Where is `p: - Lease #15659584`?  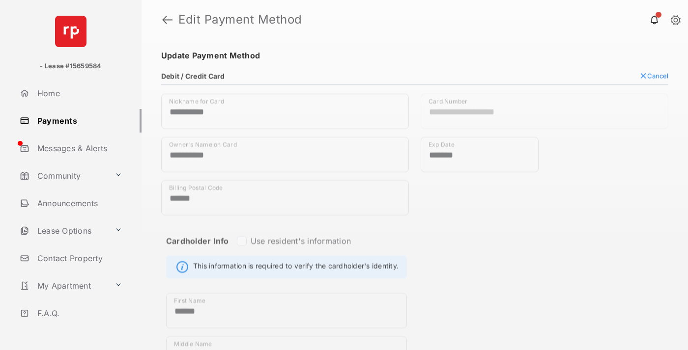 p: - Lease #15659584 is located at coordinates (70, 66).